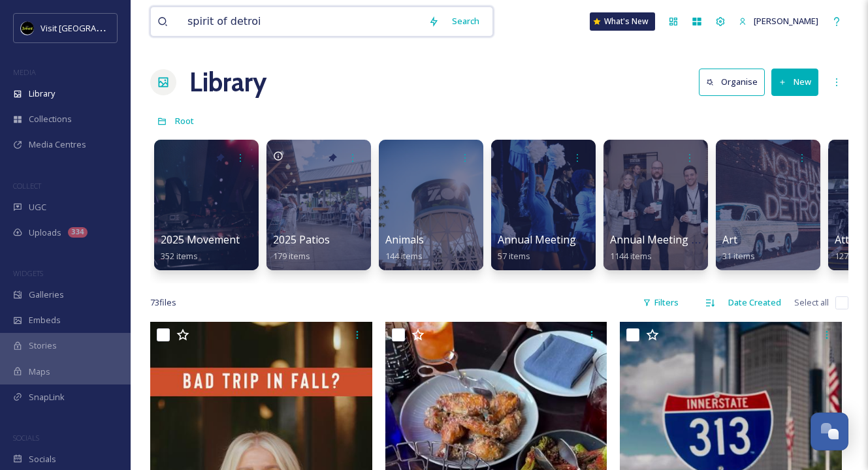 The image size is (868, 470). Describe the element at coordinates (735, 82) in the screenshot. I see `a: Organise` at that location.